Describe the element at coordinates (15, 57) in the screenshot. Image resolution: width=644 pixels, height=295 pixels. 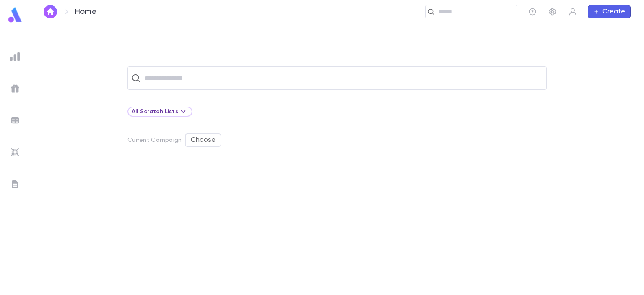
I see `img: reports_grey.c525e4749d1bce6a11f5fe2a8de1b229.svg` at that location.